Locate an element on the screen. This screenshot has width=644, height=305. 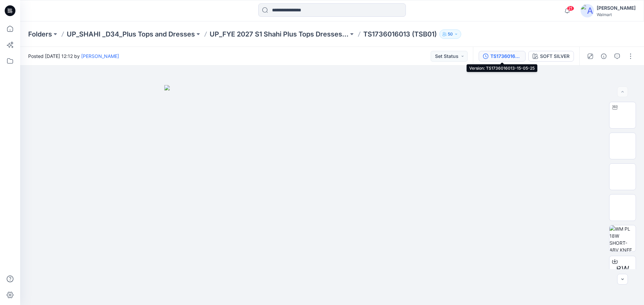
a: UP_SHAHI _D34_Plus Tops and Dresses is located at coordinates (131, 34).